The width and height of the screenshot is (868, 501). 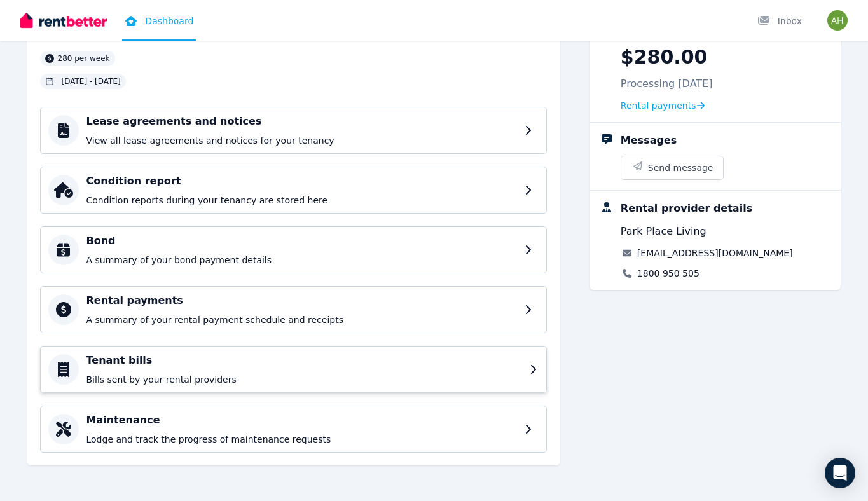 I want to click on img: Abbey Hinton, so click(x=838, y=20).